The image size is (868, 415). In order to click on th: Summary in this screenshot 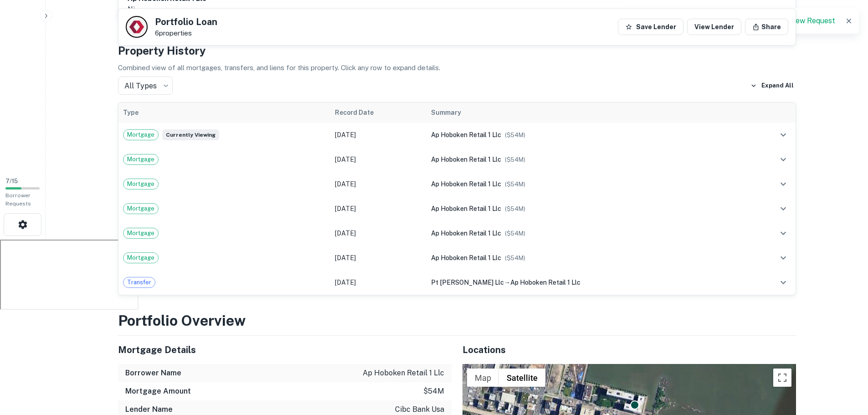, I will do `click(586, 112)`.